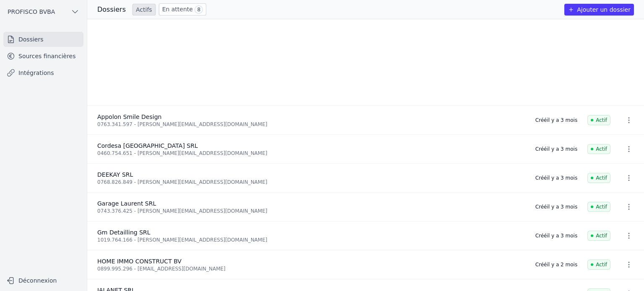 This screenshot has height=291, width=644. I want to click on occluded-content: And 3 items before, so click(366, 63).